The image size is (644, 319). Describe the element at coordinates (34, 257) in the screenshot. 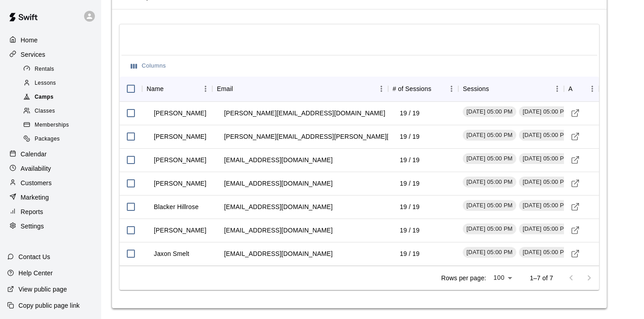

I see `p: Contact Us` at that location.